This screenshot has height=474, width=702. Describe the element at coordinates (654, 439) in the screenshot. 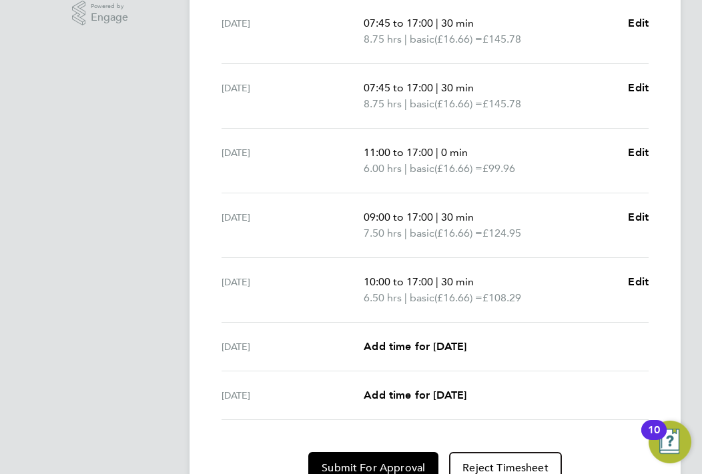

I see `div: 10` at that location.